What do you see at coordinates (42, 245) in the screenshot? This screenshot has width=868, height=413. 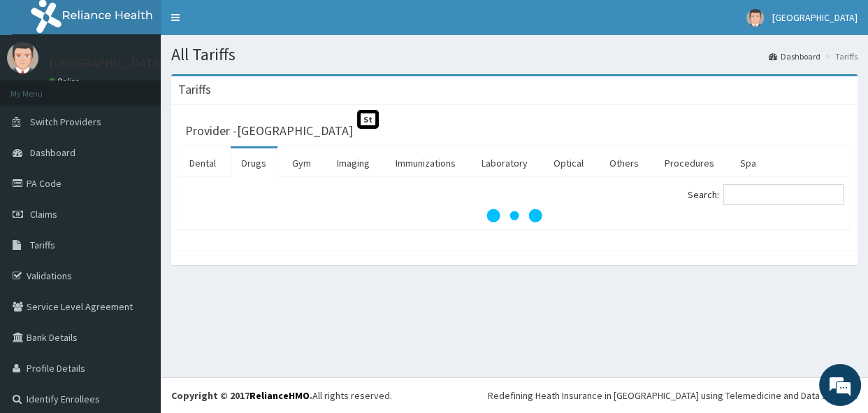 I see `span: Tariffs` at bounding box center [42, 245].